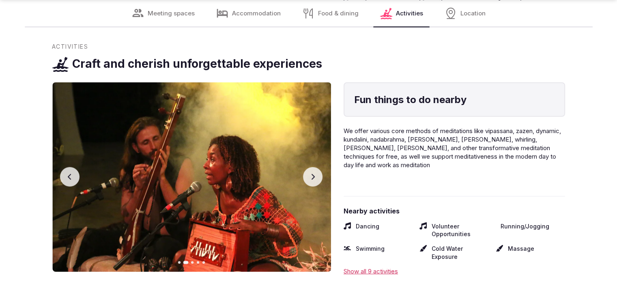  Describe the element at coordinates (204, 263) in the screenshot. I see `button: Go to slide 5` at that location.